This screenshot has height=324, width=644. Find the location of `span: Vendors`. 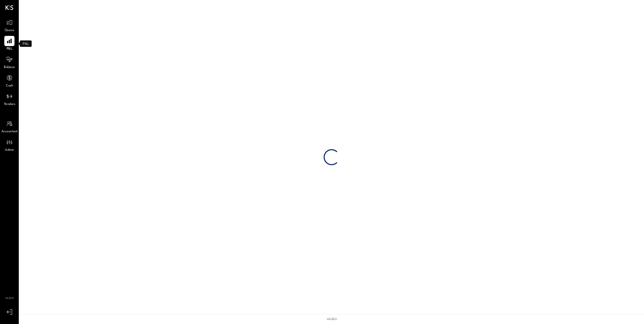

span: Vendors is located at coordinates (9, 104).